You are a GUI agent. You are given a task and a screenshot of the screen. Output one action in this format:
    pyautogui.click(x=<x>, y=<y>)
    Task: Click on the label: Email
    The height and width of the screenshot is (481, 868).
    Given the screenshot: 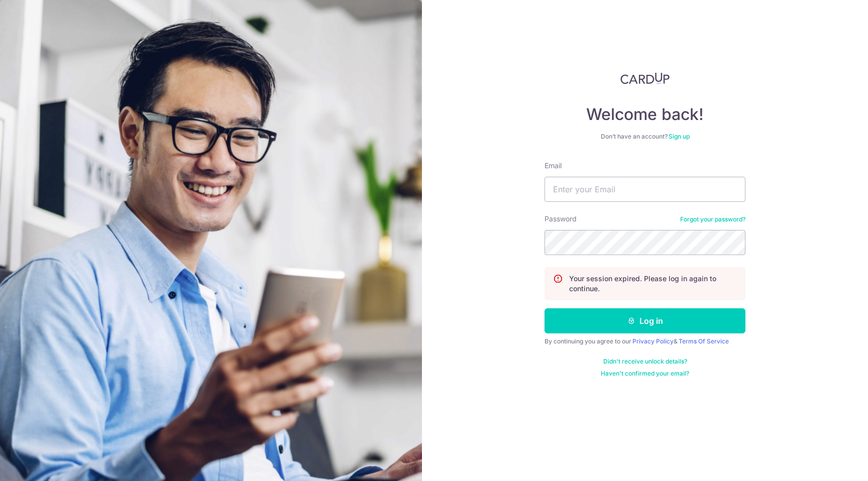 What is the action you would take?
    pyautogui.click(x=553, y=165)
    